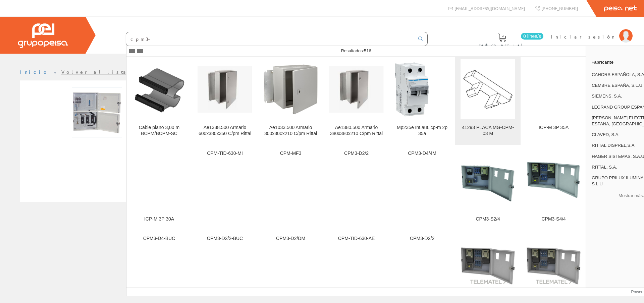  Describe the element at coordinates (488, 219) in the screenshot. I see `div: CPM3-S2/4` at that location.